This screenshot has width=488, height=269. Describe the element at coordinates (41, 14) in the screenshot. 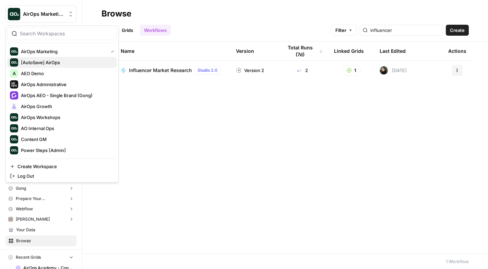

I see `button: Workspace: AirOps Marketing` at that location.